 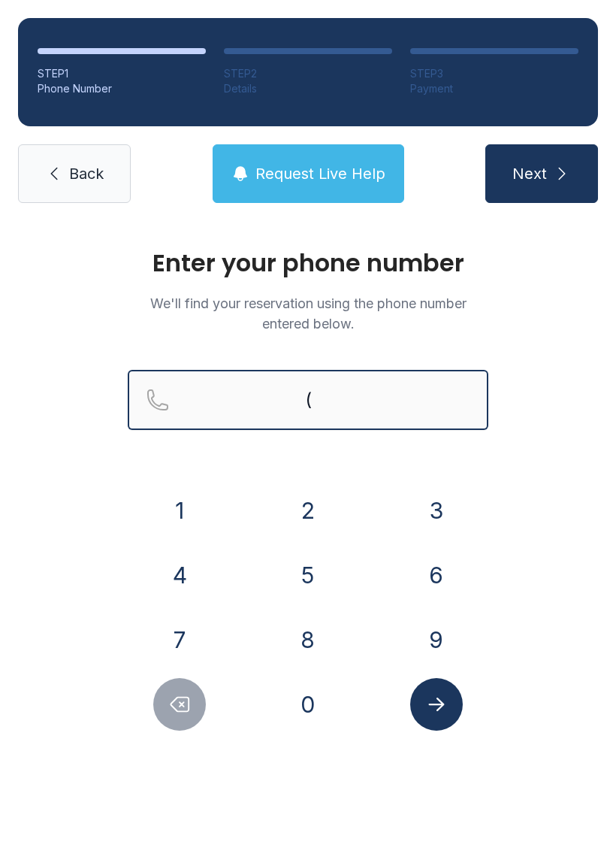 I want to click on button: 0, so click(x=308, y=704).